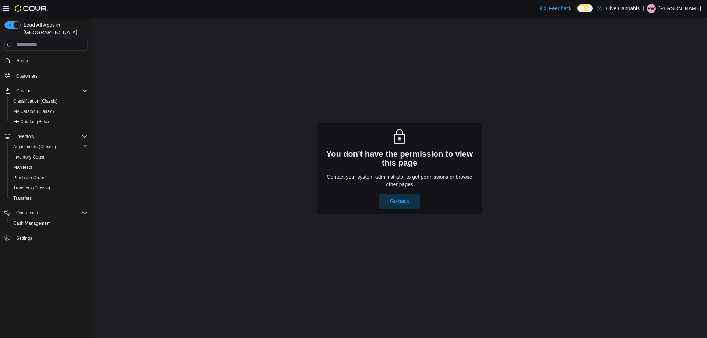 This screenshot has width=707, height=338. Describe the element at coordinates (22, 168) in the screenshot. I see `a: Manifests` at that location.